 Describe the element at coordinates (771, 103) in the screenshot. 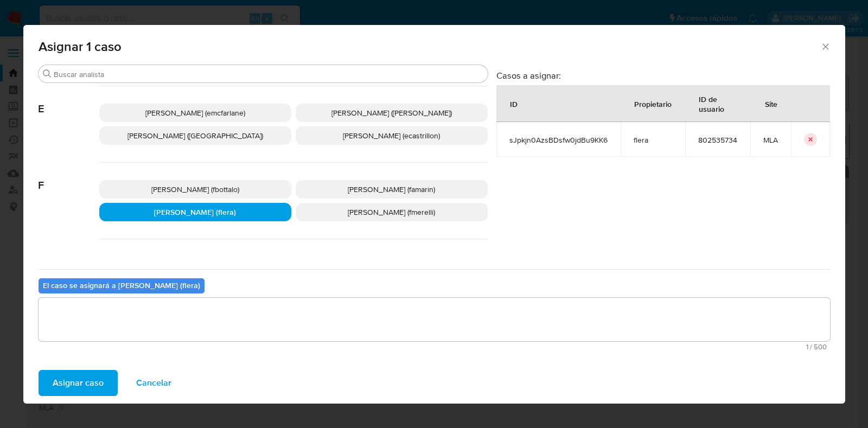

I see `div: Site` at that location.